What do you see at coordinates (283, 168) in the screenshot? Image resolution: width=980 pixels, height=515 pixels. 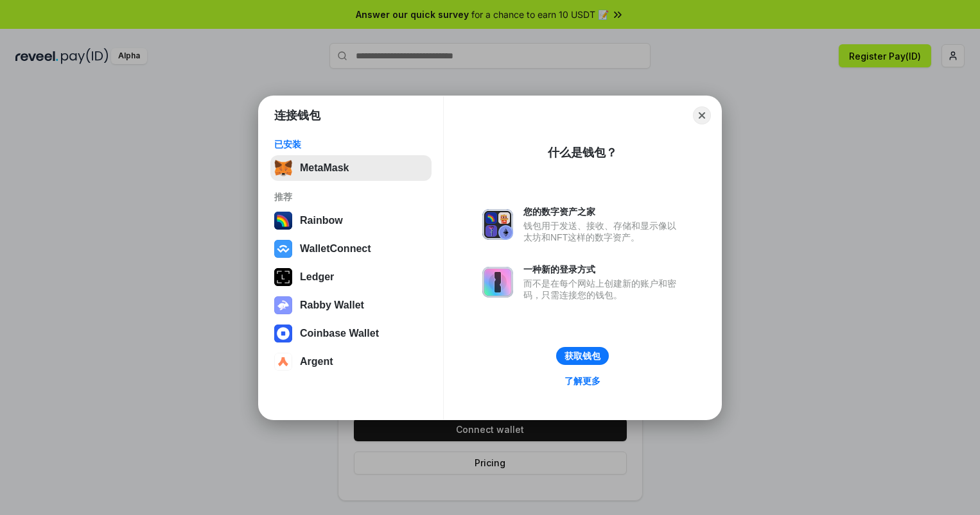 I see `img: svg+xml,%3Csvg%20fill%3D%22none%22%20height%3D%2233%22%20viewBox%3D%220%200%2035%2033%22%20width%...` at bounding box center [283, 168].